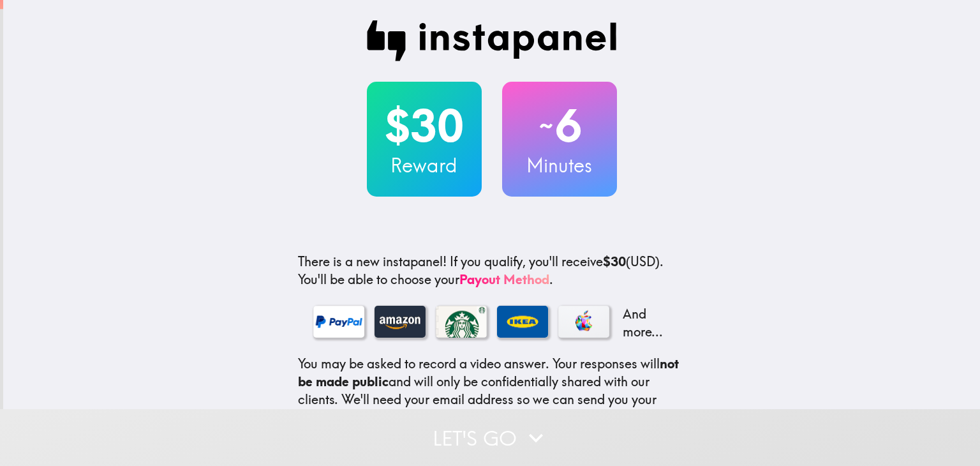 Image resolution: width=980 pixels, height=466 pixels. What do you see at coordinates (560, 126) in the screenshot?
I see `h2: 6` at bounding box center [560, 126].